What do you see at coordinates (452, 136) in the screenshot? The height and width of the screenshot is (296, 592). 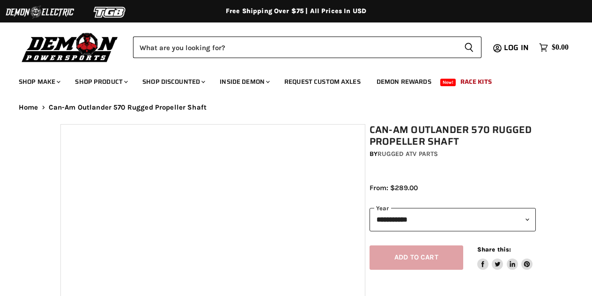 I see `h1: Can-Am Outlander 570 Rugged Propeller Shaft` at bounding box center [452, 136].